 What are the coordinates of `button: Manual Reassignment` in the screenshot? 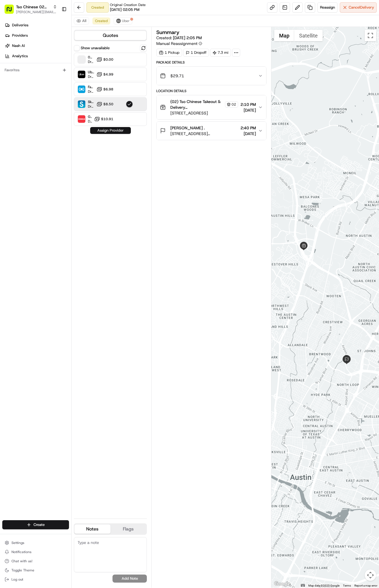 It's located at (179, 44).